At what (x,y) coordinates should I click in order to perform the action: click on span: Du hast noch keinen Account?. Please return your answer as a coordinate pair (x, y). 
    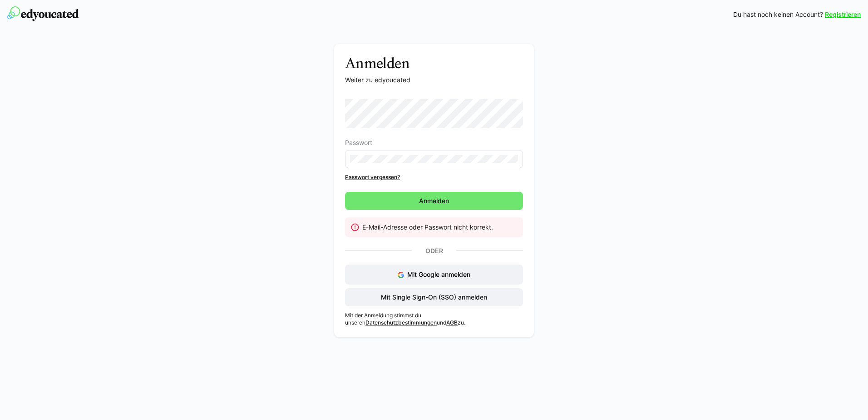
    Looking at the image, I should click on (778, 14).